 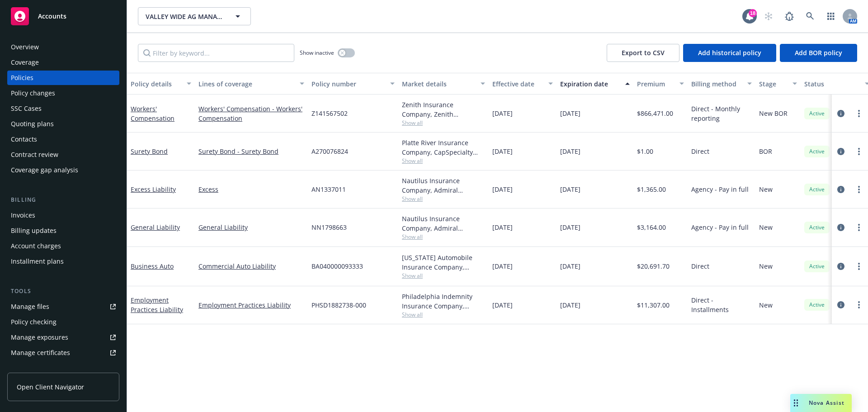 I want to click on a: Commercial Auto Liability, so click(x=251, y=266).